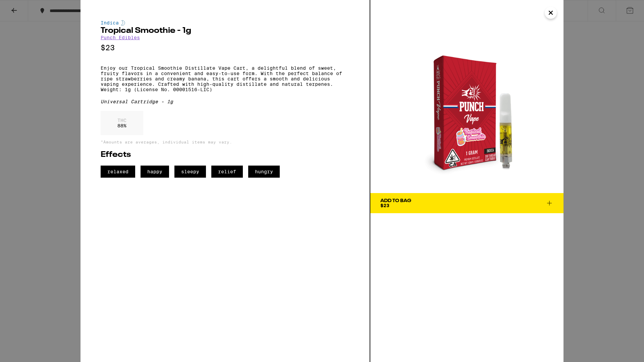 Image resolution: width=644 pixels, height=362 pixels. I want to click on p: *Amounts are averages, individual items may vary., so click(225, 142).